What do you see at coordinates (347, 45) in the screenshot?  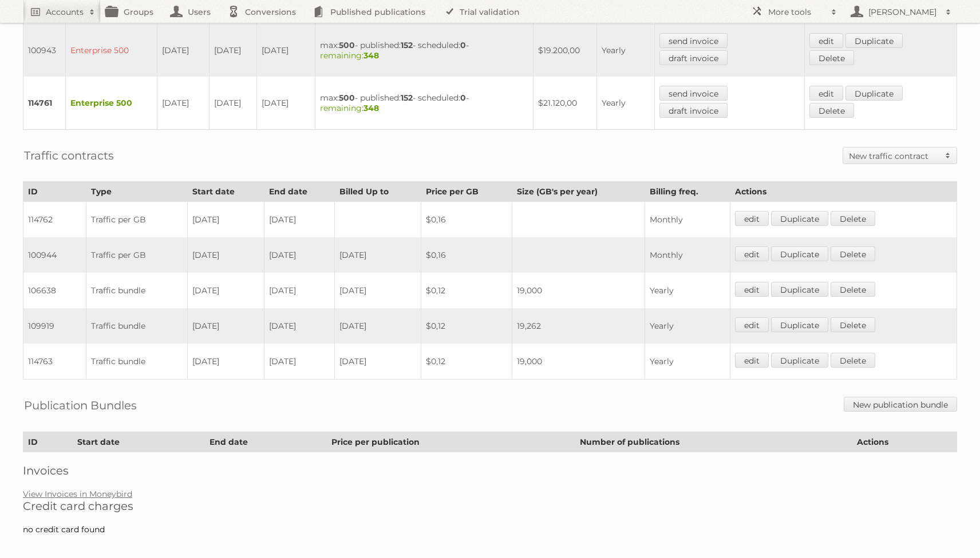 I see `strong: 500` at bounding box center [347, 45].